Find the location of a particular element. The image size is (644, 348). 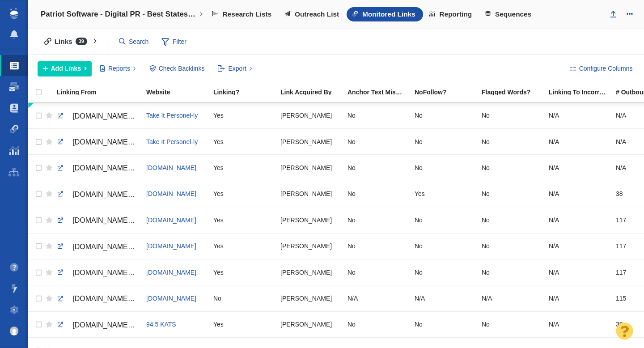

span: Export is located at coordinates (237, 69).